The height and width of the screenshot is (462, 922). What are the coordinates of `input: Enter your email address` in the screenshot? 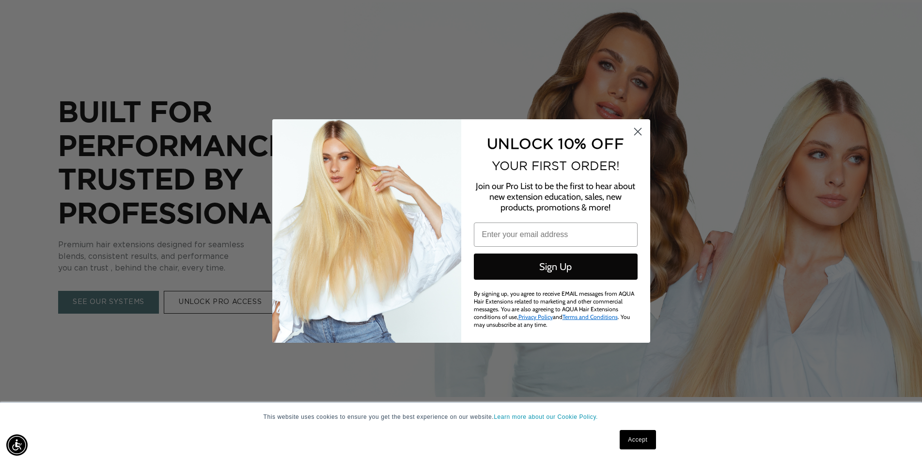 It's located at (556, 234).